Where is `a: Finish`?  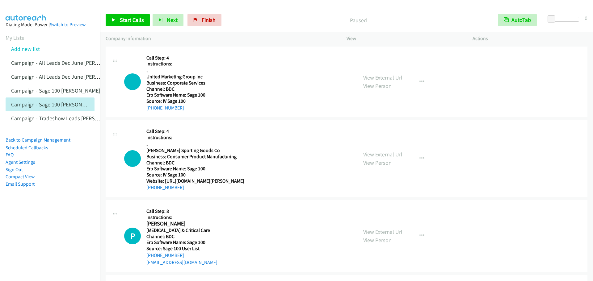
a: Finish is located at coordinates (205, 20).